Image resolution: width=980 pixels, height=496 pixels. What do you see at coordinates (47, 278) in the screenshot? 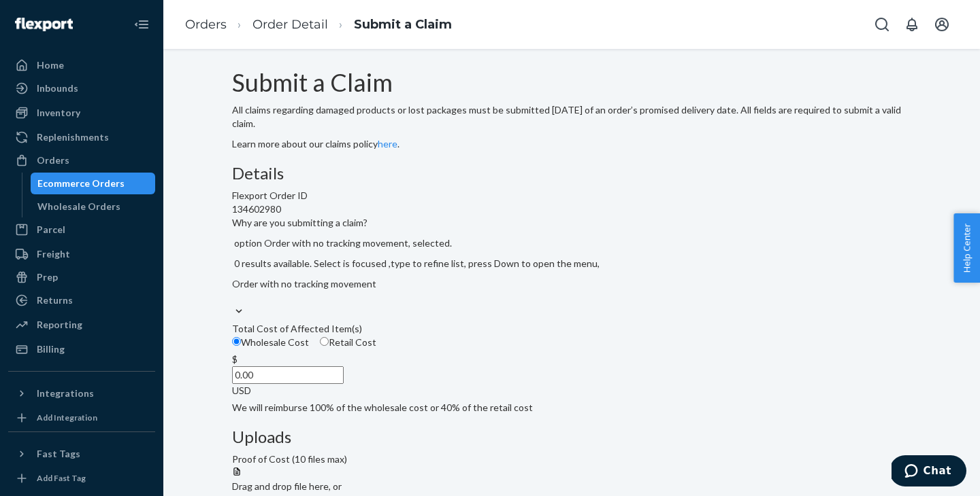
I see `div: Prep` at bounding box center [47, 278].